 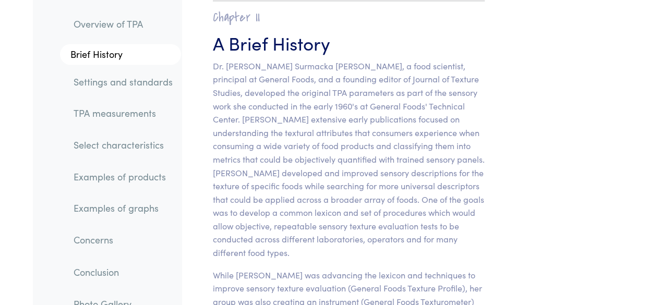 What do you see at coordinates (348, 17) in the screenshot?
I see `h2: Chapter II` at bounding box center [348, 17].